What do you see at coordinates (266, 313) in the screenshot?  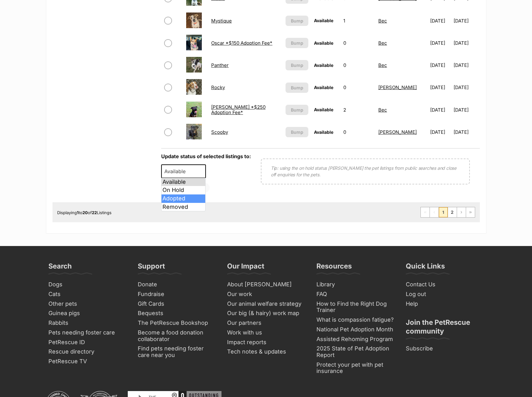 I see `a: Our big (& hairy) work map` at bounding box center [266, 313].